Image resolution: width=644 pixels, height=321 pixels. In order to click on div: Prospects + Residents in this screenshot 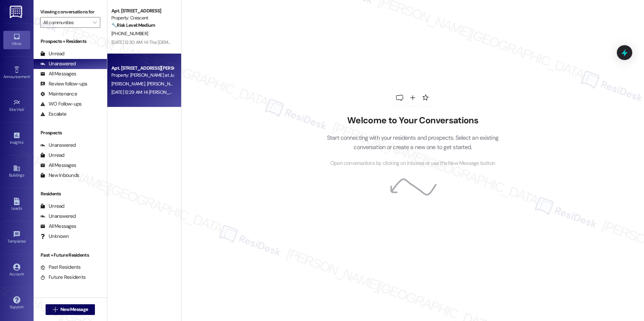, I will do `click(70, 41)`.